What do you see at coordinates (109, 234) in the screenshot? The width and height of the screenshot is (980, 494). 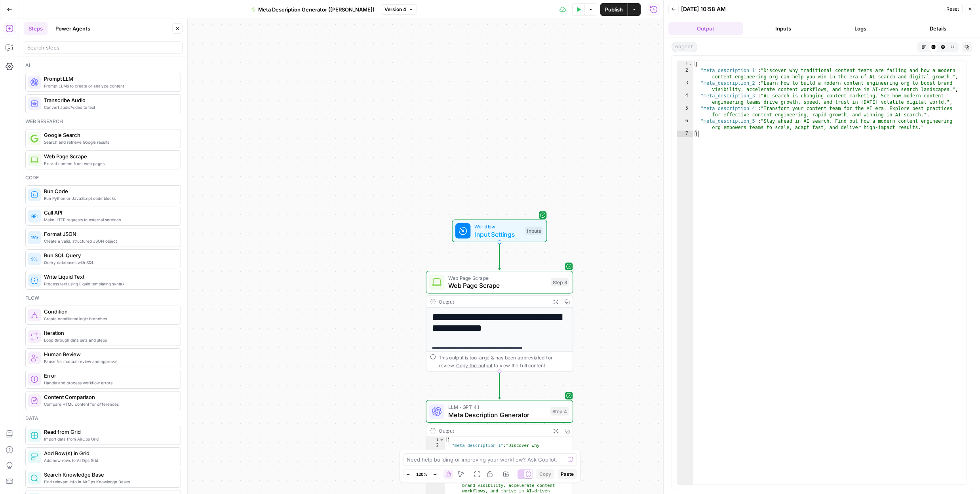 I see `span: Format JSON` at bounding box center [109, 234].